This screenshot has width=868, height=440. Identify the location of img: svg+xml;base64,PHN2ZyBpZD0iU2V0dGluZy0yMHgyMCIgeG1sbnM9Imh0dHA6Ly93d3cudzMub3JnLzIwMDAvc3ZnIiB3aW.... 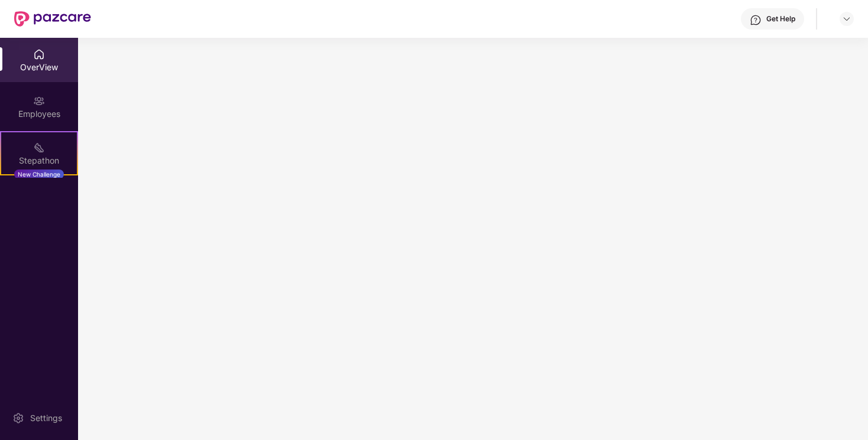
(19, 418).